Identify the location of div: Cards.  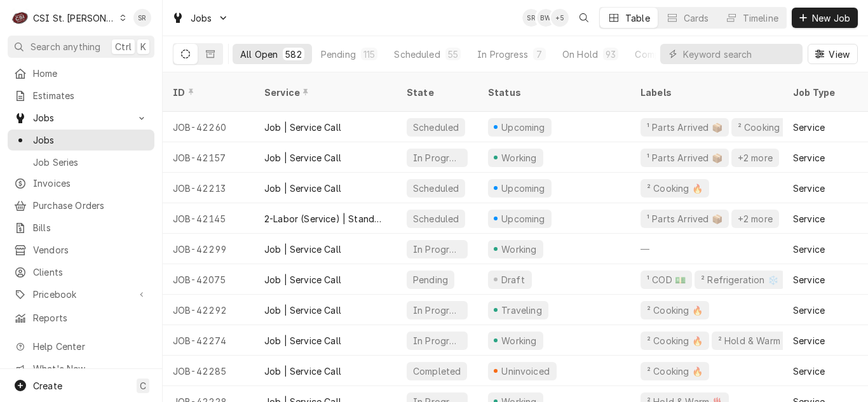
(697, 18).